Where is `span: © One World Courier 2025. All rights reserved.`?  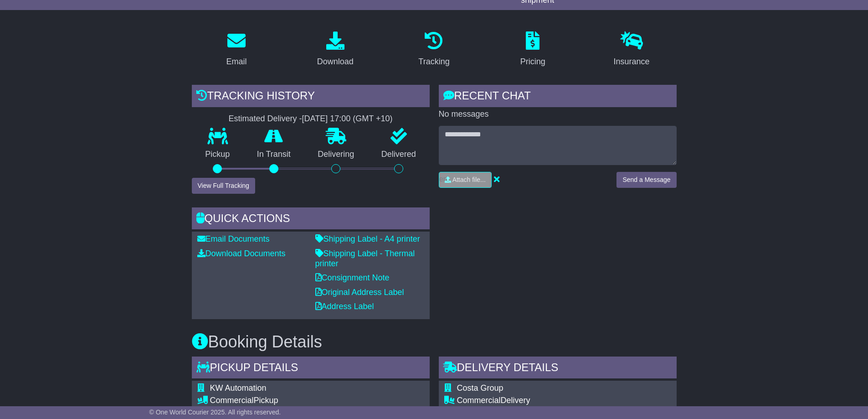 span: © One World Courier 2025. All rights reserved. is located at coordinates (215, 412).